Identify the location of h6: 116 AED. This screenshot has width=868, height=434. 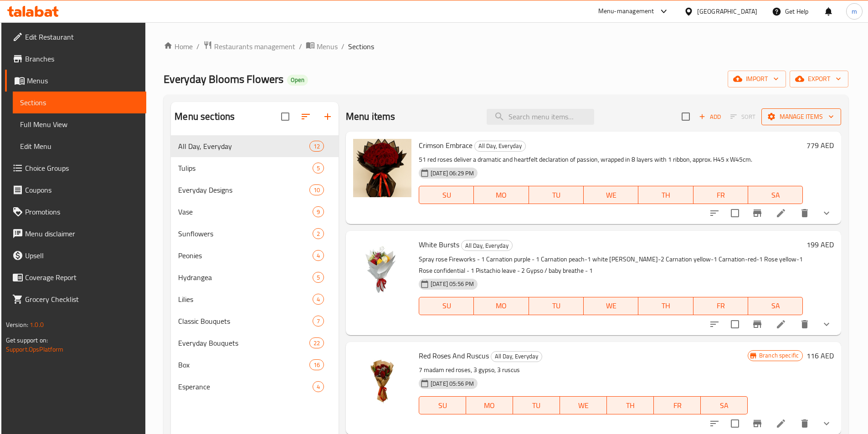
(820, 355).